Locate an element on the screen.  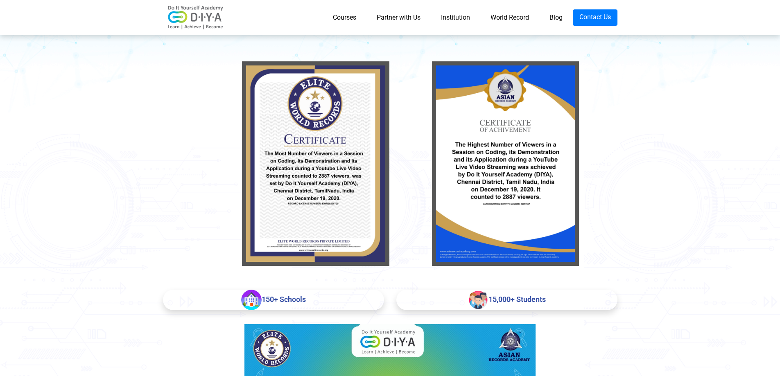
a: Contact Us is located at coordinates (595, 18).